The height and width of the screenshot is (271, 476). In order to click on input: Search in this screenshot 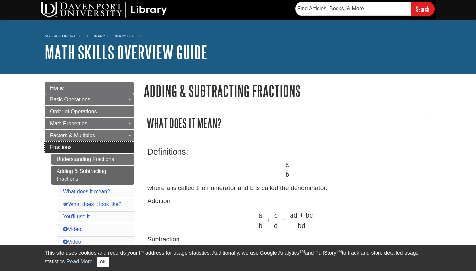, I will do `click(423, 9)`.